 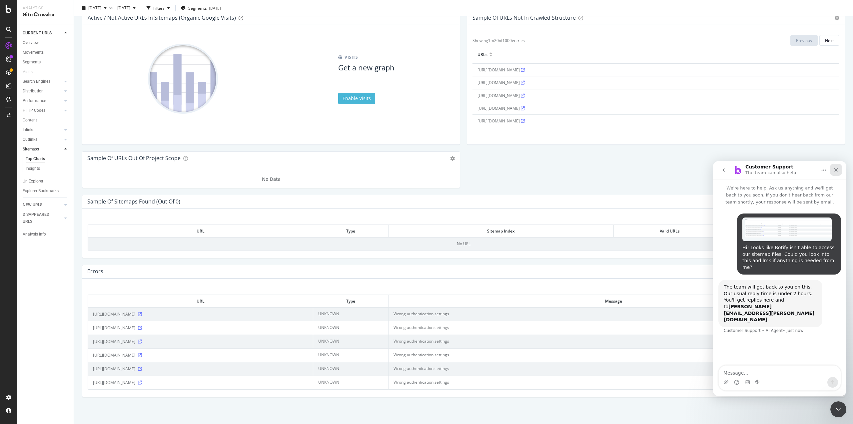 I want to click on div: Distribution, so click(x=33, y=91).